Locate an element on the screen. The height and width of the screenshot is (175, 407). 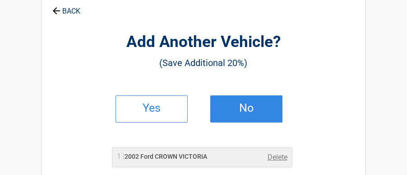
span: 1 | is located at coordinates (120, 156).